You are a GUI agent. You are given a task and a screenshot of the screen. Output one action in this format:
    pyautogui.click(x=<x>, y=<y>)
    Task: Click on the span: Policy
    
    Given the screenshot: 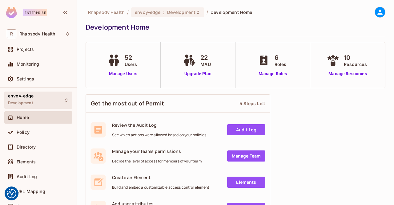 What is the action you would take?
    pyautogui.click(x=23, y=132)
    